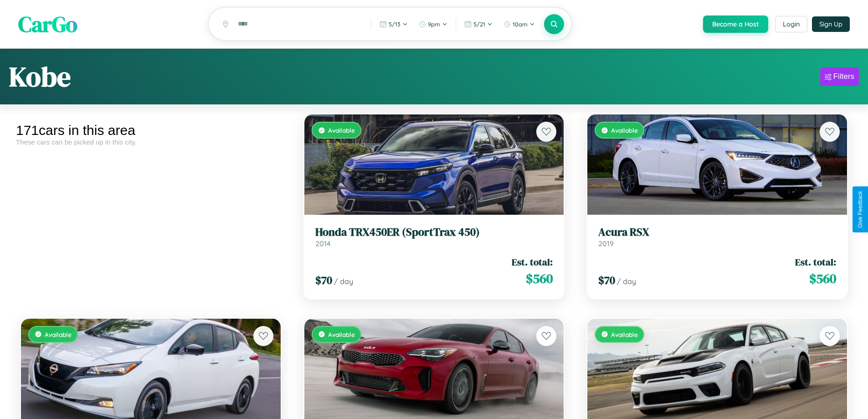 Image resolution: width=868 pixels, height=419 pixels. Describe the element at coordinates (434, 232) in the screenshot. I see `h3: Honda TRX450ER (SportTrax 450)` at that location.